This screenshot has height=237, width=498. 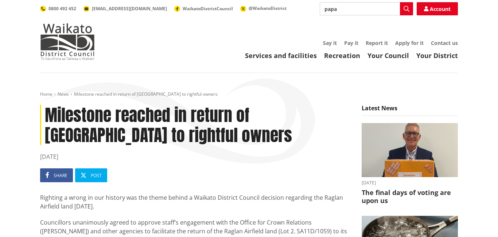 What do you see at coordinates (67, 42) in the screenshot?
I see `img: Waikato District Council - Te Kaunihera aa Takiwaa o Waikato` at bounding box center [67, 42].